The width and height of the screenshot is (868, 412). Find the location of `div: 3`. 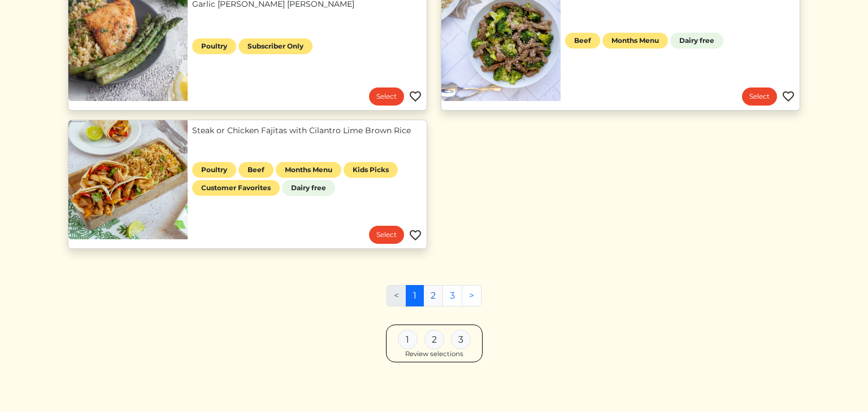

div: 3 is located at coordinates (460, 339).